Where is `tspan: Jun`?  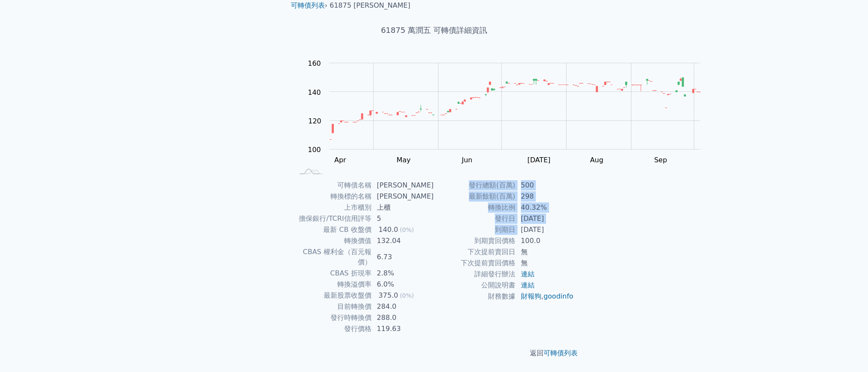
tspan: Jun is located at coordinates (467, 160).